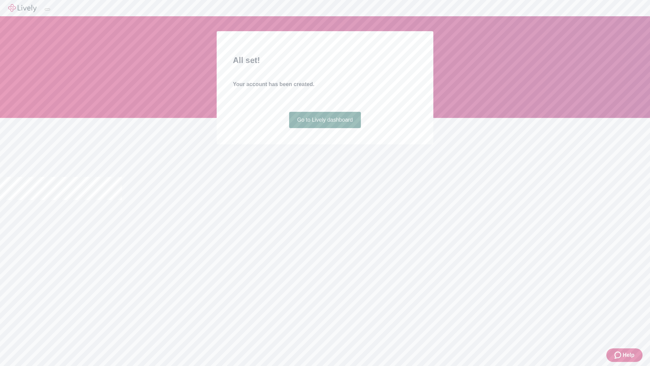  I want to click on button: Log out, so click(47, 9).